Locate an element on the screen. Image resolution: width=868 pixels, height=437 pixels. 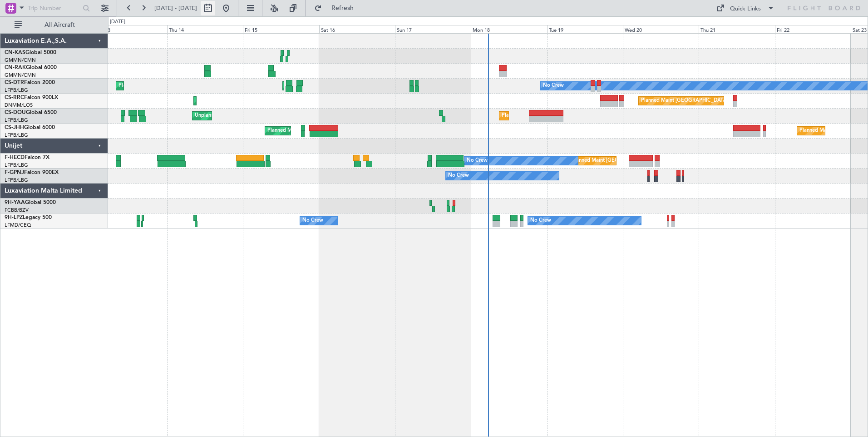
span: 9H-LPZ is located at coordinates (14, 217).